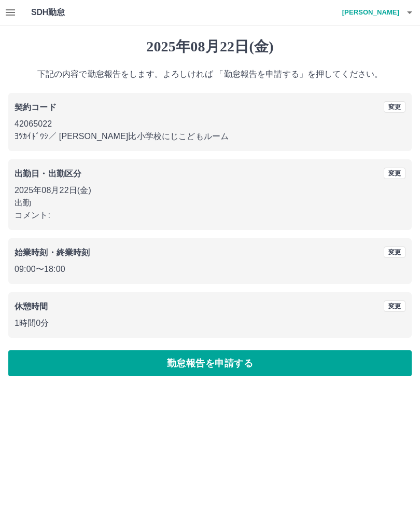 Image resolution: width=420 pixels, height=507 pixels. What do you see at coordinates (210, 215) in the screenshot?
I see `p: コメント:` at bounding box center [210, 215].